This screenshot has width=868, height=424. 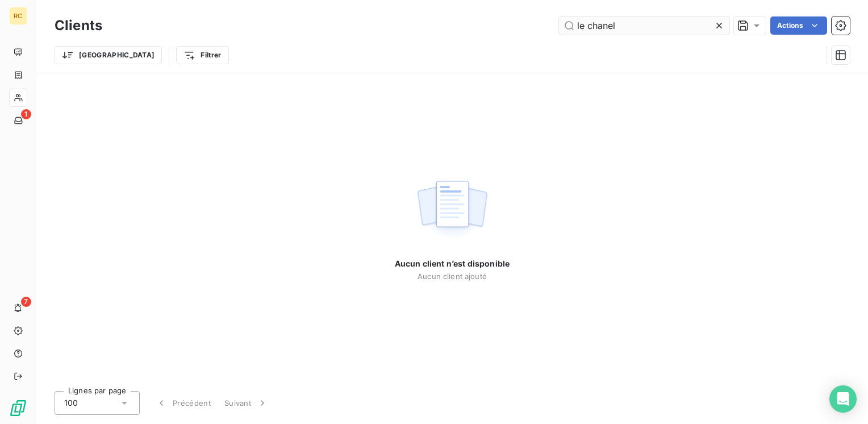 What do you see at coordinates (452, 210) in the screenshot?
I see `img: empty state` at bounding box center [452, 210].